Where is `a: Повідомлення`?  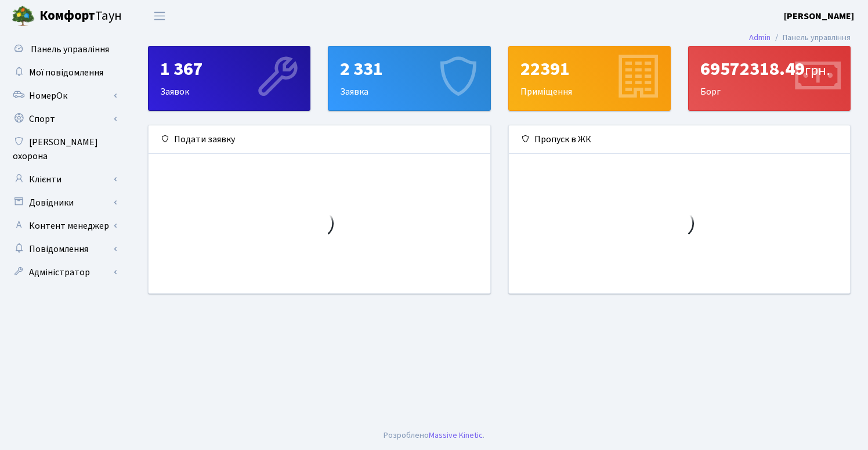
a: Повідомлення is located at coordinates (64, 249).